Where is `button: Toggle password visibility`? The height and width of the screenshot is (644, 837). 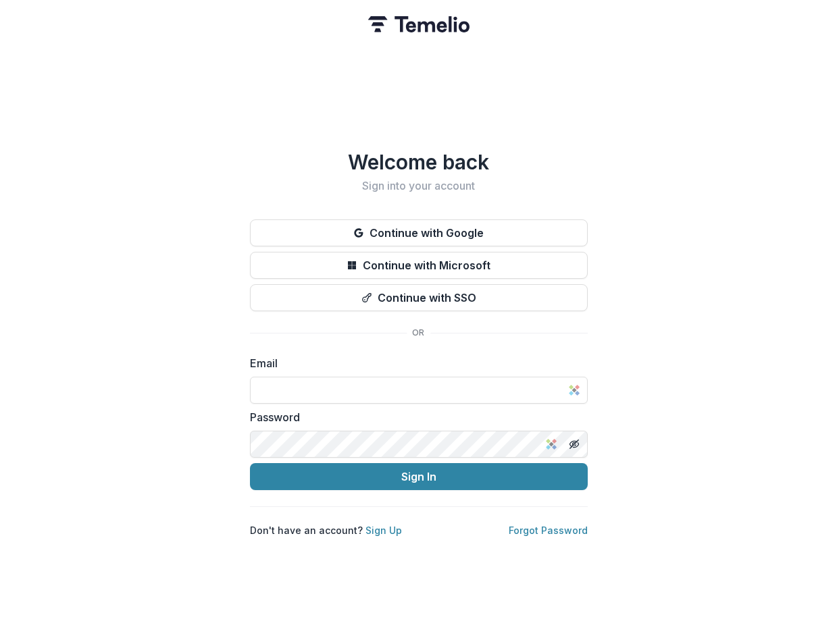
button: Toggle password visibility is located at coordinates (574, 444).